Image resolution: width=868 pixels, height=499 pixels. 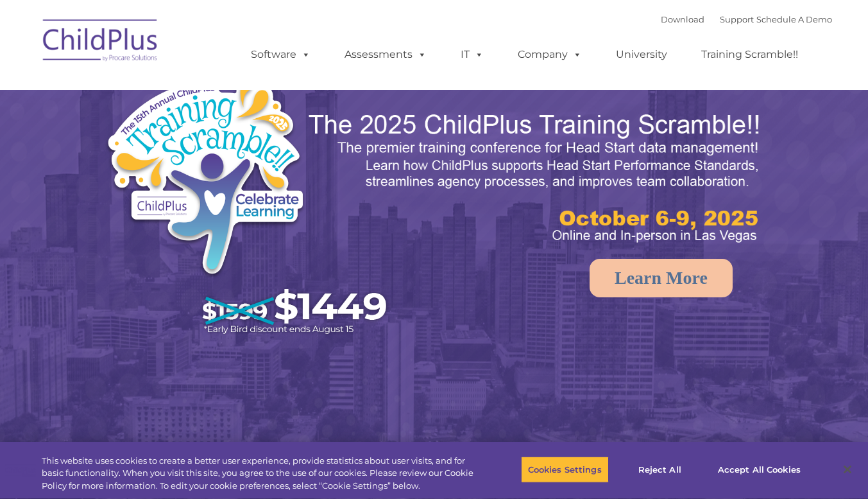 I want to click on div: This website uses cookies to create a better user experience, provide statistics about user visit..., so click(x=259, y=472).